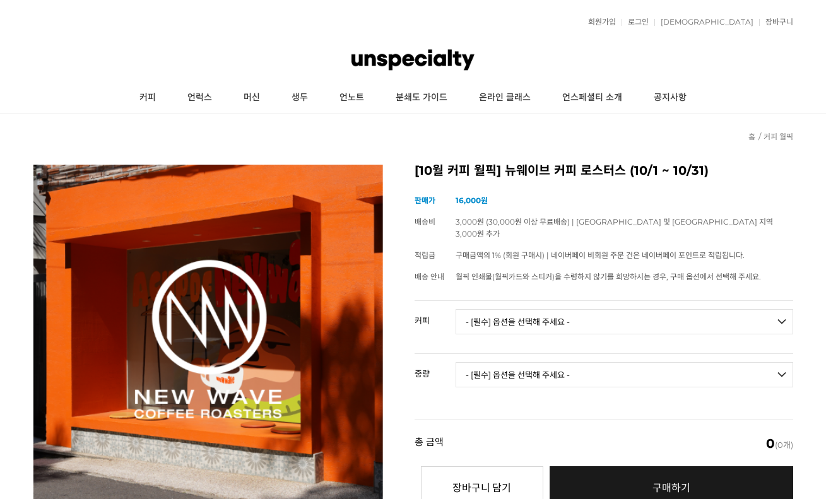 This screenshot has width=826, height=499. I want to click on strong: 총 금액, so click(429, 444).